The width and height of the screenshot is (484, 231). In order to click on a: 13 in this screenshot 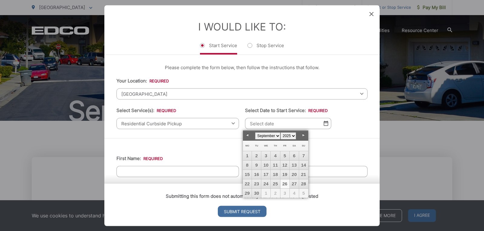, I will do `click(294, 165)`.